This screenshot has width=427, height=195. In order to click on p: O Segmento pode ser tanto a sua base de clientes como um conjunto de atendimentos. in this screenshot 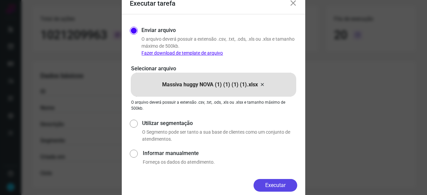, I will do `click(220, 136)`.